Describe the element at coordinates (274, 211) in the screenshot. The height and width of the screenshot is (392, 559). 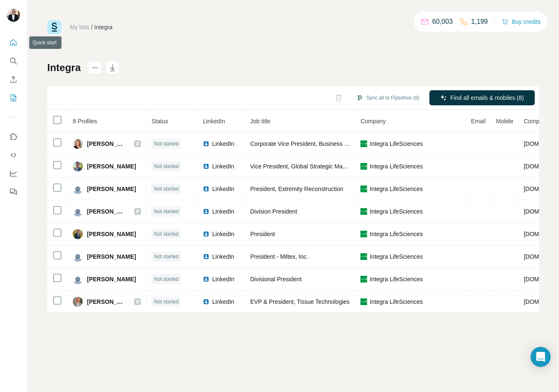
I see `span: Division President` at that location.